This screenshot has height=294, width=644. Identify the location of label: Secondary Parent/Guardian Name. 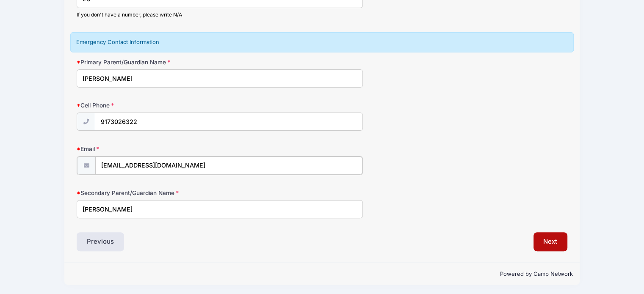
(158, 193).